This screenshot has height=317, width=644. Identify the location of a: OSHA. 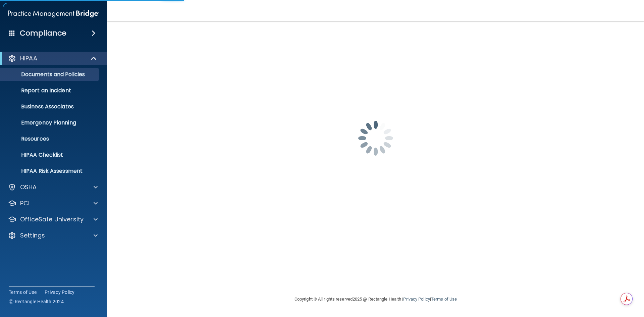
(52, 187).